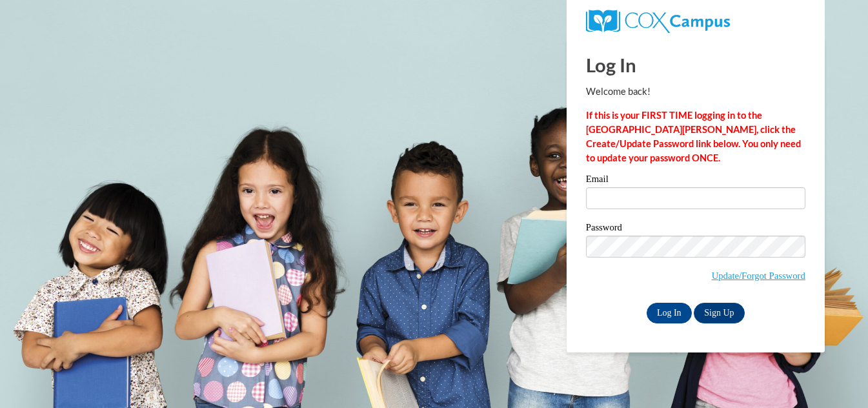 Image resolution: width=868 pixels, height=408 pixels. I want to click on a: COX Campus, so click(658, 20).